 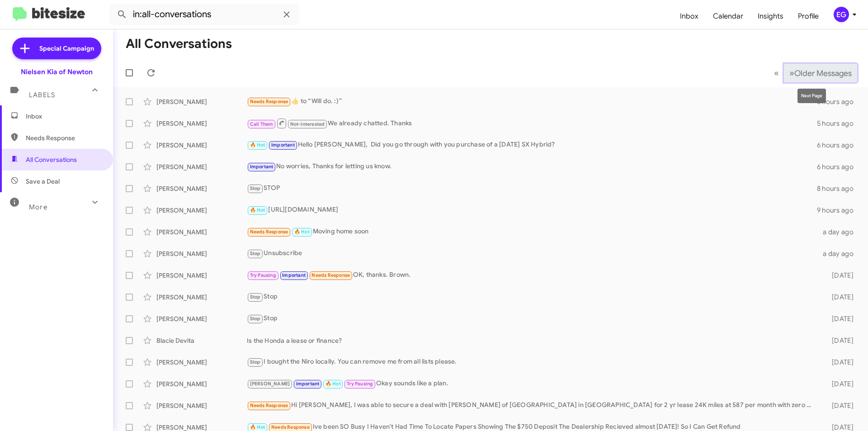 I want to click on div: No worries, Thanks for letting us know., so click(x=532, y=166).